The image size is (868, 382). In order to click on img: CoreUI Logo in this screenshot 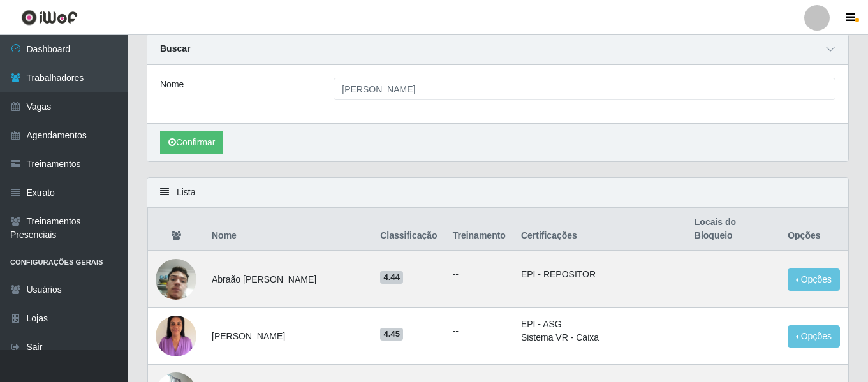, I will do `click(50, 17)`.